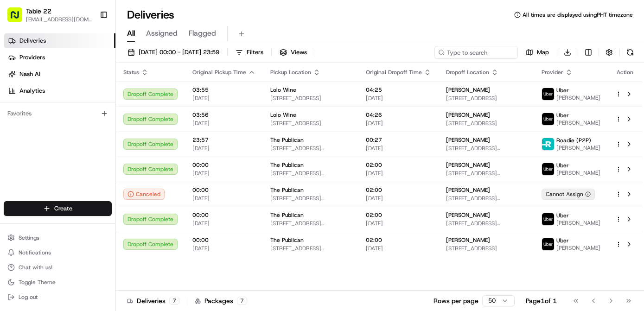  What do you see at coordinates (58, 267) in the screenshot?
I see `button: Chat with us!` at bounding box center [58, 267].